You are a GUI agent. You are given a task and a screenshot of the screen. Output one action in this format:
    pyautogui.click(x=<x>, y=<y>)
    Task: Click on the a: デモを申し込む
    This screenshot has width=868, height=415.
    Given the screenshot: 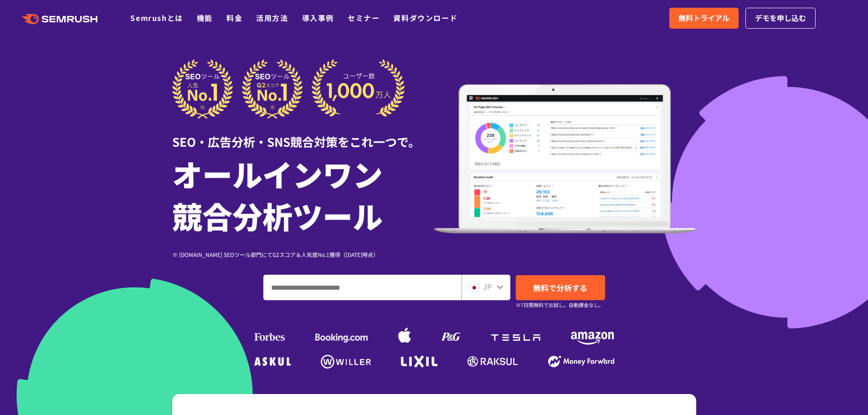 What is the action you would take?
    pyautogui.click(x=781, y=18)
    